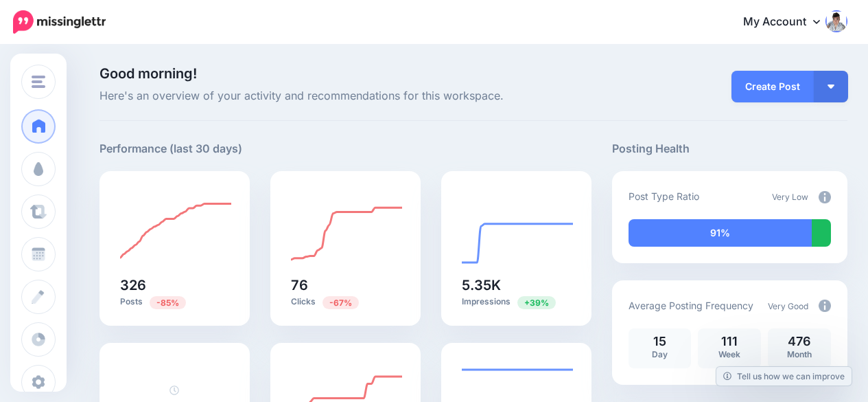  What do you see at coordinates (516, 285) in the screenshot?
I see `h5: 5.35K` at bounding box center [516, 285].